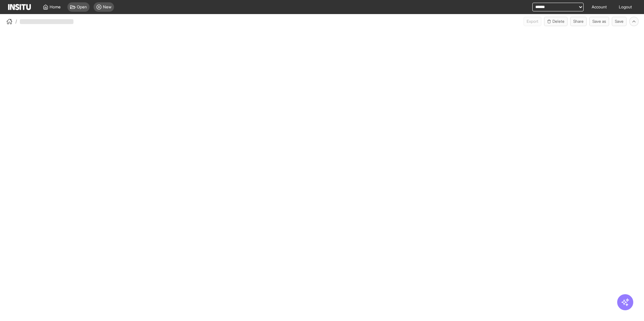  What do you see at coordinates (20, 7) in the screenshot?
I see `img: Logo` at bounding box center [20, 7].